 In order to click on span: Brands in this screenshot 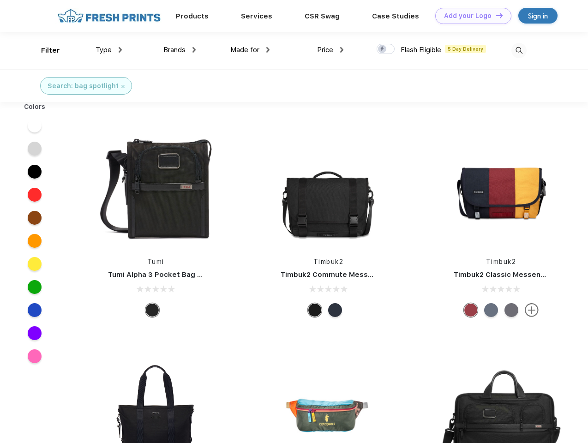, I will do `click(175, 50)`.